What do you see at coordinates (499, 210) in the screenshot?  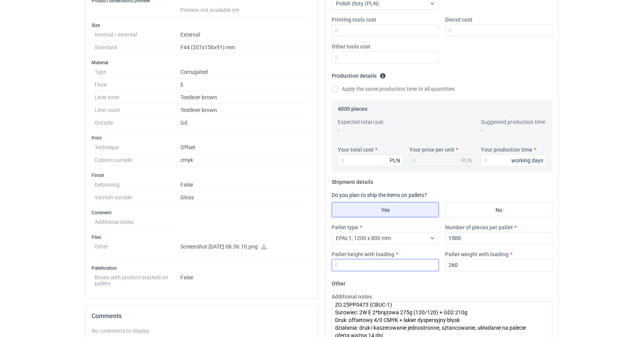 I see `label: No` at bounding box center [499, 210].